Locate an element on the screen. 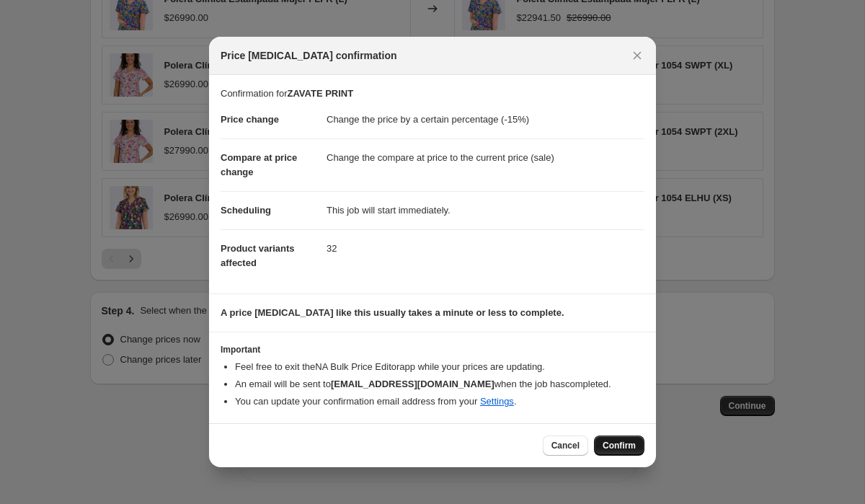 The height and width of the screenshot is (504, 865). button: Cancel is located at coordinates (565, 446).